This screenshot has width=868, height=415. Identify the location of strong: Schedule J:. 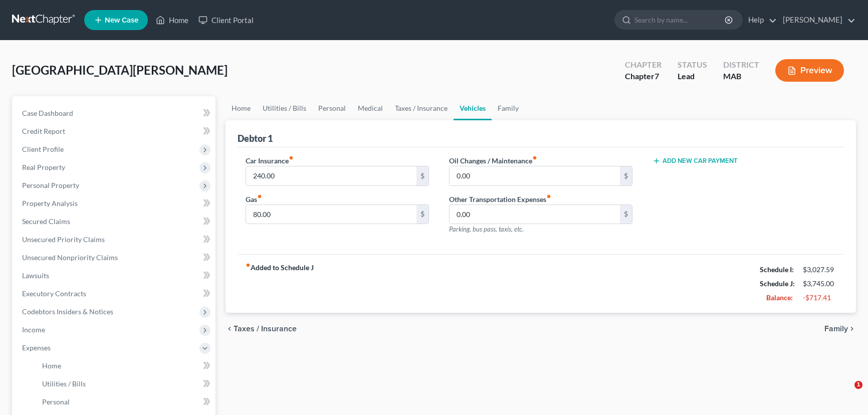
(778, 283).